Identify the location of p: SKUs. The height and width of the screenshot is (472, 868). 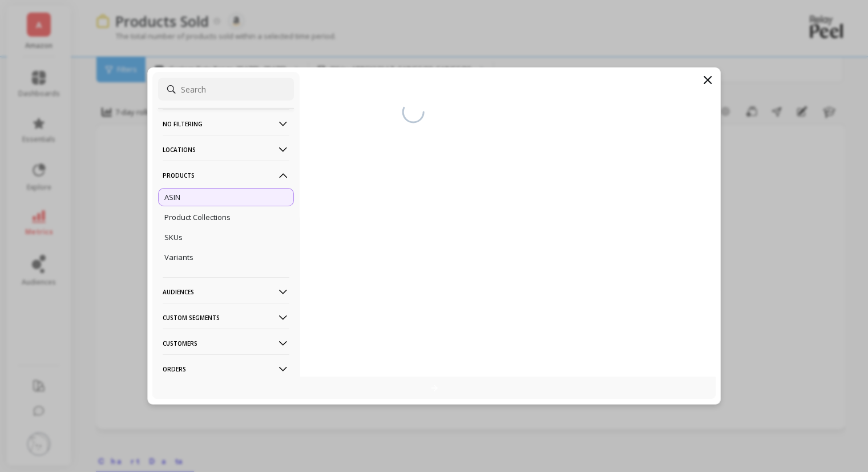
(174, 237).